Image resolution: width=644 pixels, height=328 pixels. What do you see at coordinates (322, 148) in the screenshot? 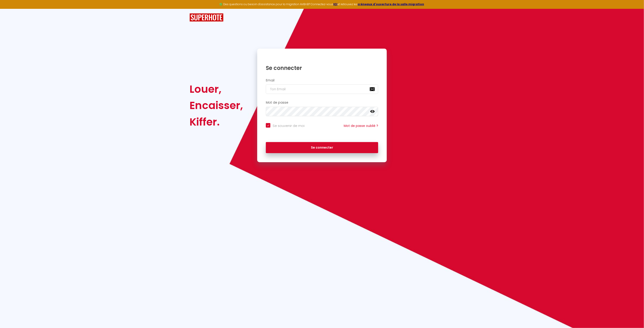
I see `button: Se connecter` at bounding box center [322, 148].